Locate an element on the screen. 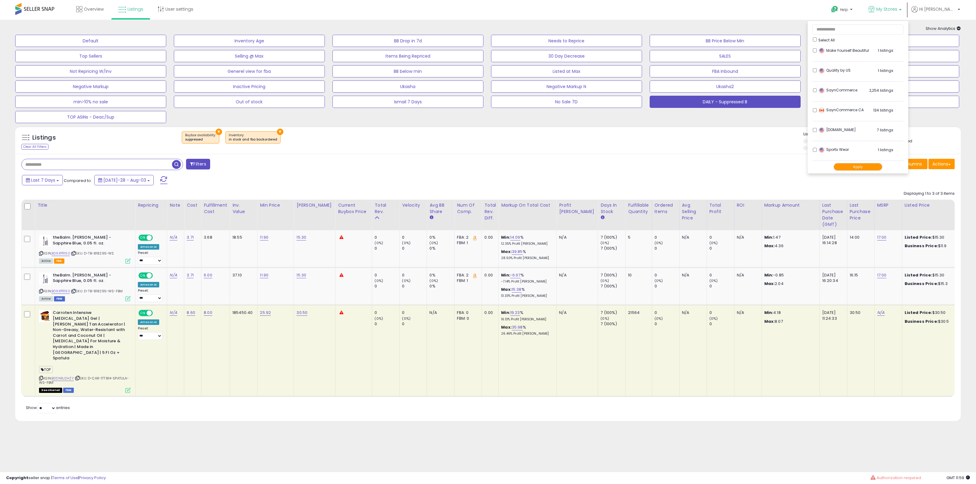  span: FBM is located at coordinates (69, 390).